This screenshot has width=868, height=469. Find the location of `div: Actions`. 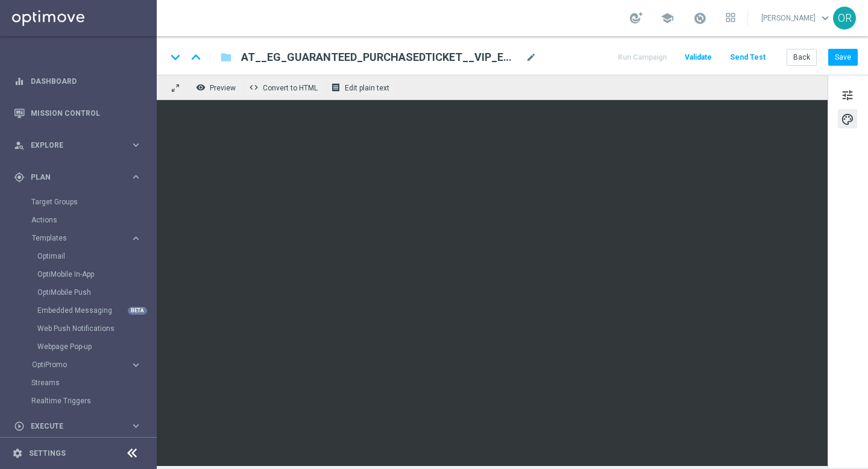

div: Actions is located at coordinates (93, 220).